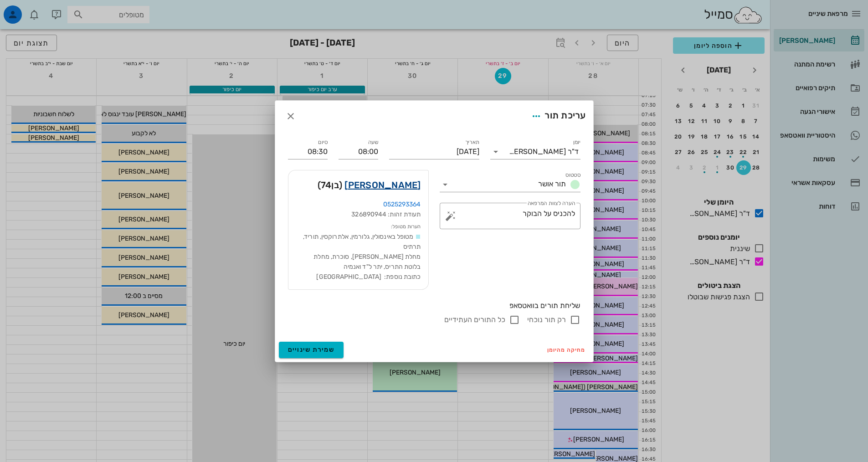 This screenshot has width=868, height=462. Describe the element at coordinates (566, 350) in the screenshot. I see `span: מחיקה מהיומן` at that location.